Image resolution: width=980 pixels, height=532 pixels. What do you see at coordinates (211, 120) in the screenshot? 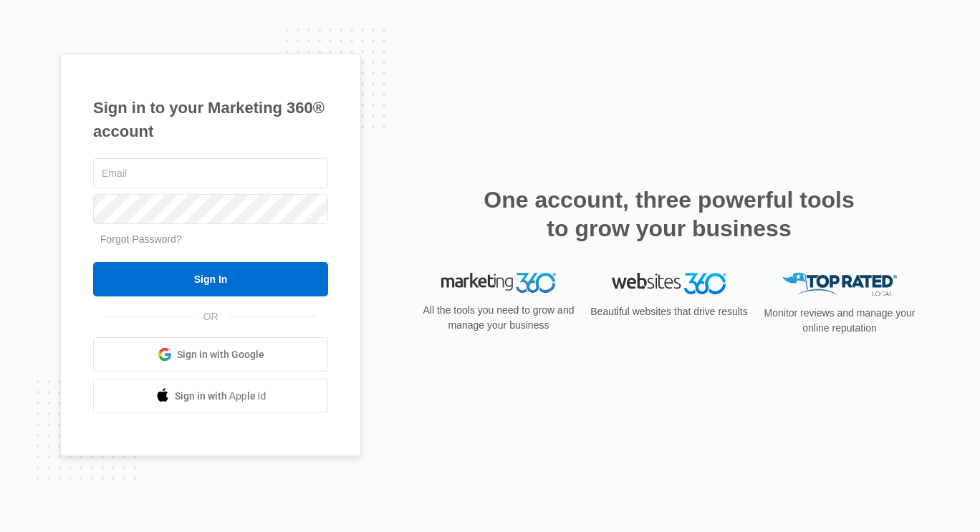
I see `h1: Sign in to your Marketing 360® account` at bounding box center [211, 120].